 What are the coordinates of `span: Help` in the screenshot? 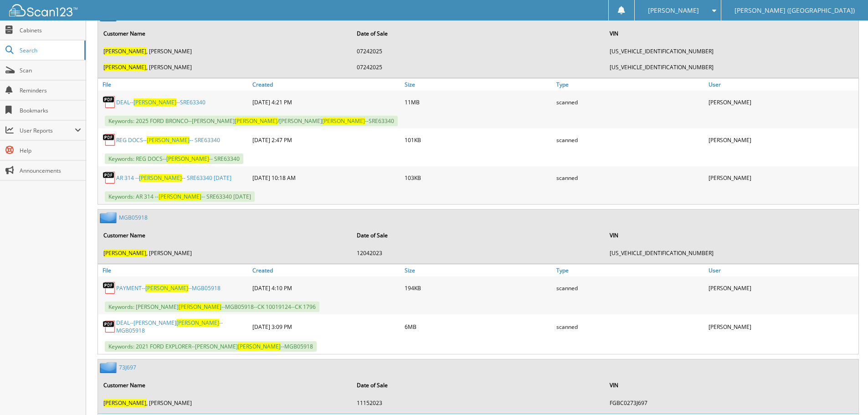 It's located at (50, 150).